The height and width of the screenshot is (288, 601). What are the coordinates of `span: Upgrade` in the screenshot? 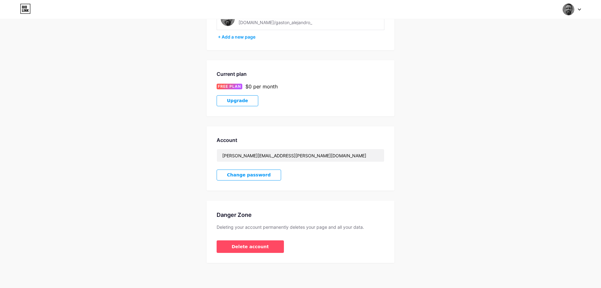 It's located at (237, 100).